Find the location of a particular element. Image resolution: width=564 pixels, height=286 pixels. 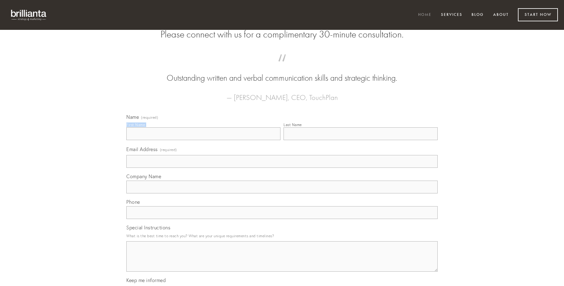

p: What is the best time to reach you? What are your unique requirements and timelines? is located at coordinates (282, 236).